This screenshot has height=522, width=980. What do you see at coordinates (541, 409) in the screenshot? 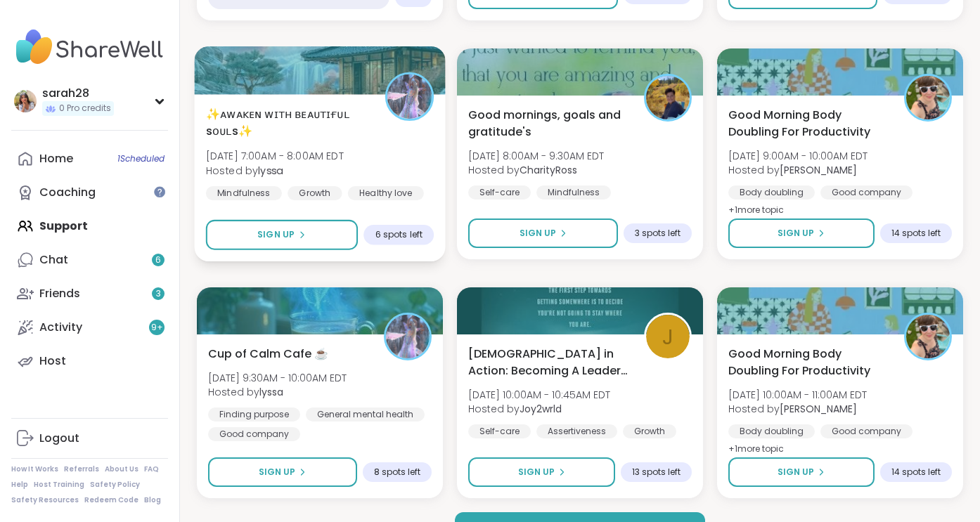
I see `b: Joy2wrld` at bounding box center [541, 409].